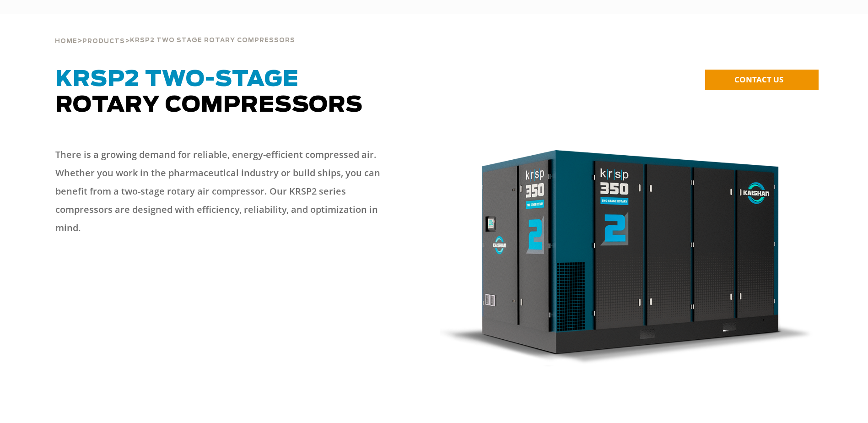 This screenshot has height=423, width=868. I want to click on span: CONTACT US, so click(759, 79).